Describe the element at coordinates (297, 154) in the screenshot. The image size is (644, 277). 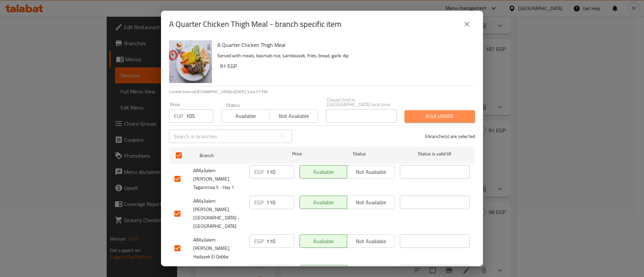
I see `span: Price` at that location.